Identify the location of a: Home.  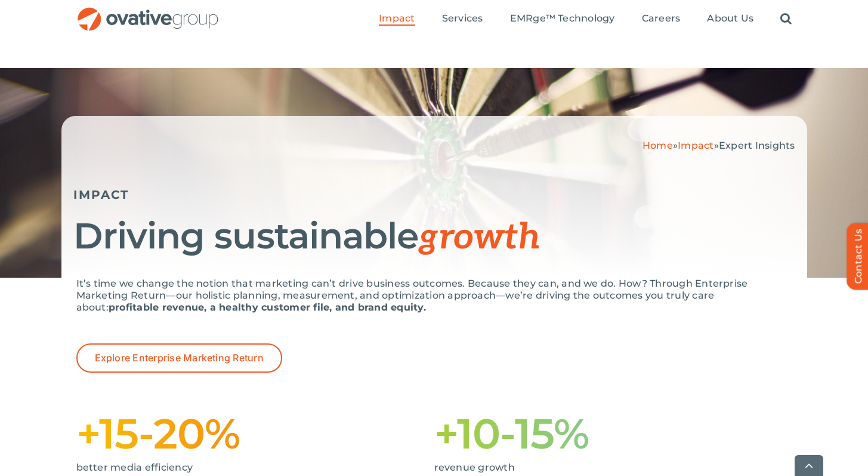
(657, 145).